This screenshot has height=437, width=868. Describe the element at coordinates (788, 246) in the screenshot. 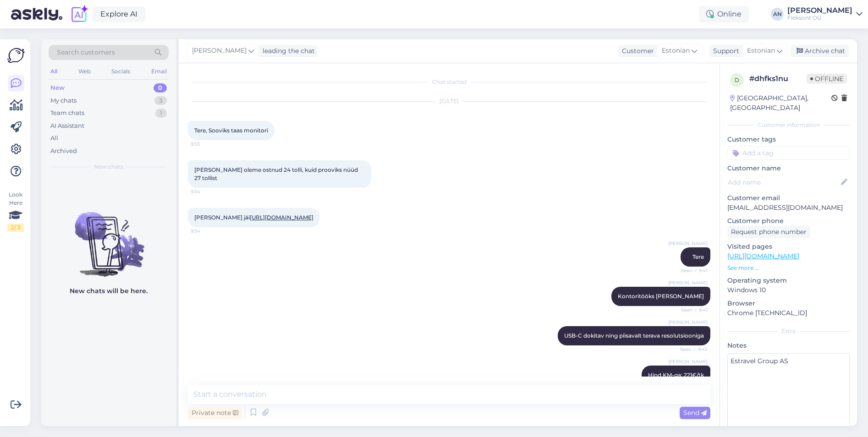

I see `p: Visited pages` at that location.